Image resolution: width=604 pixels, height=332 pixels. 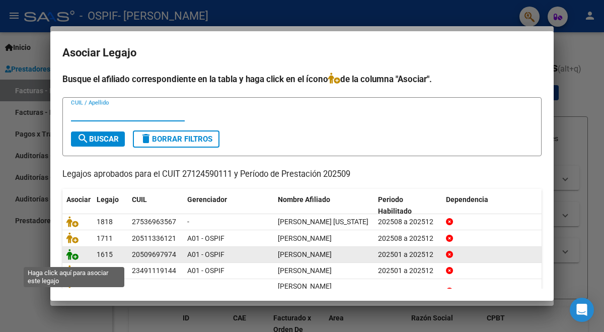 I want to click on datatable-header-cell: Nombre Afiliado, so click(x=324, y=205).